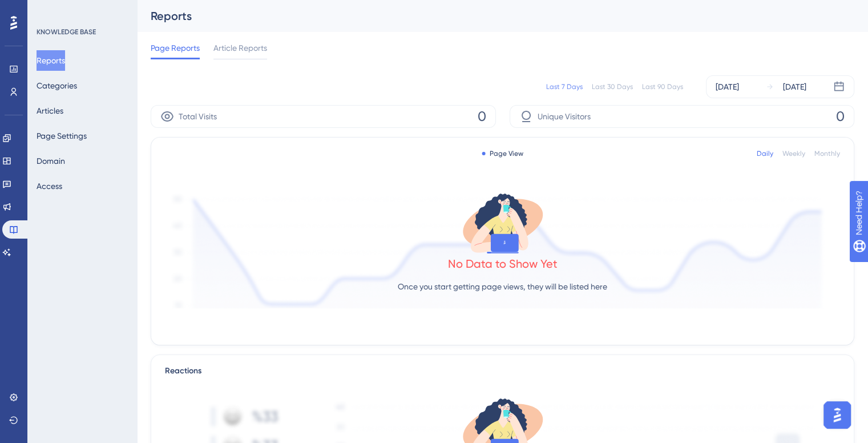 This screenshot has width=868, height=443. Describe the element at coordinates (502, 153) in the screenshot. I see `div: Page View` at that location.